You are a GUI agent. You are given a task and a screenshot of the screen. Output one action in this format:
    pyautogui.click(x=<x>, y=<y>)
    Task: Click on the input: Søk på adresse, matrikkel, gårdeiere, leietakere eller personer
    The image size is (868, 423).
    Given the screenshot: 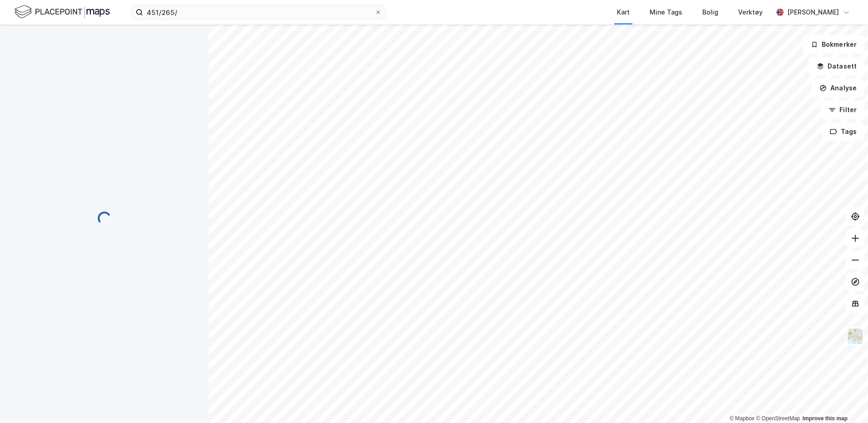 What is the action you would take?
    pyautogui.click(x=259, y=12)
    